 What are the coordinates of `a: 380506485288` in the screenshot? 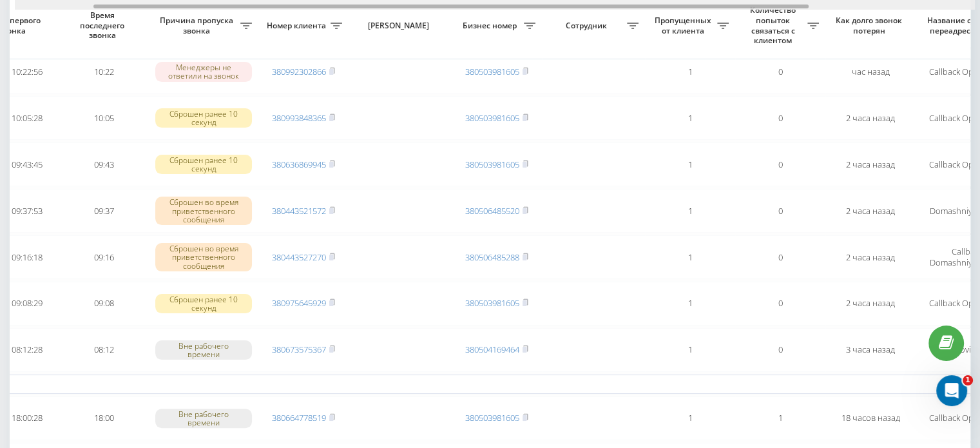 It's located at (492, 257).